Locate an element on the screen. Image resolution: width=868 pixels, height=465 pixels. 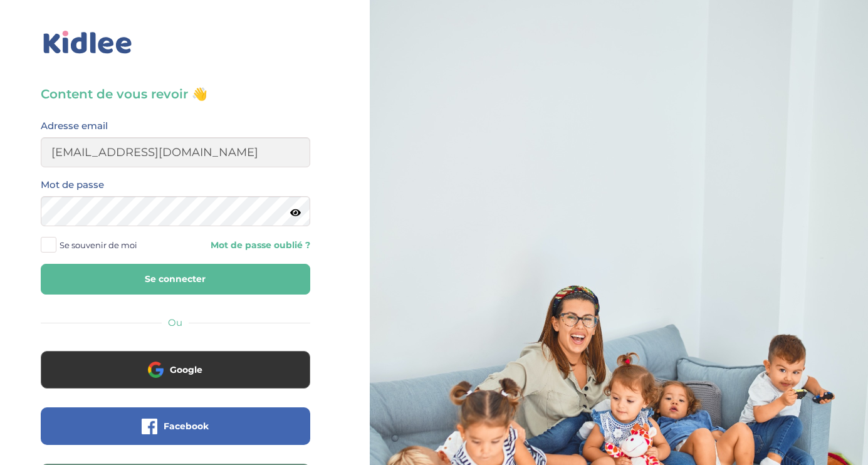
button: Facebook is located at coordinates (175, 427).